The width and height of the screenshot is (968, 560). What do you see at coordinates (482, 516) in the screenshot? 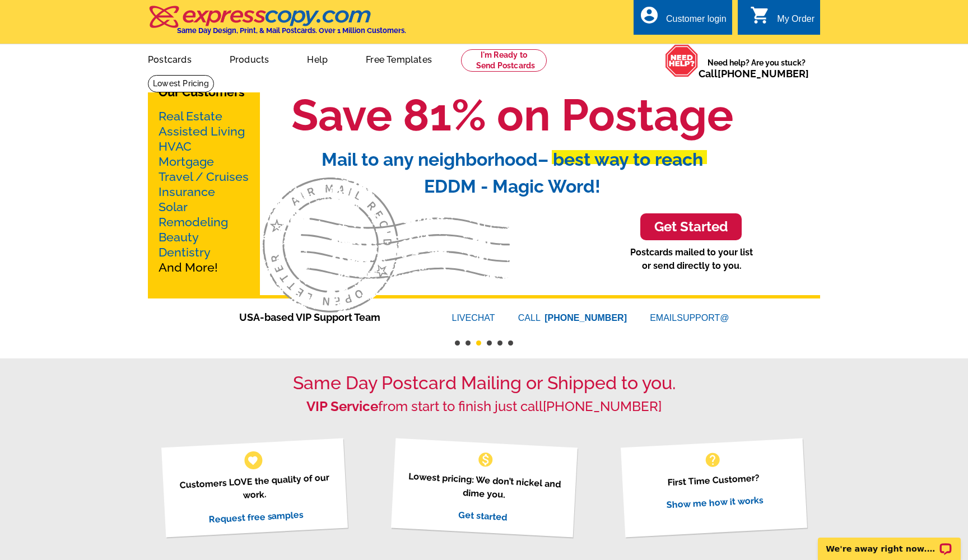
I see `a: Get started` at bounding box center [482, 516].